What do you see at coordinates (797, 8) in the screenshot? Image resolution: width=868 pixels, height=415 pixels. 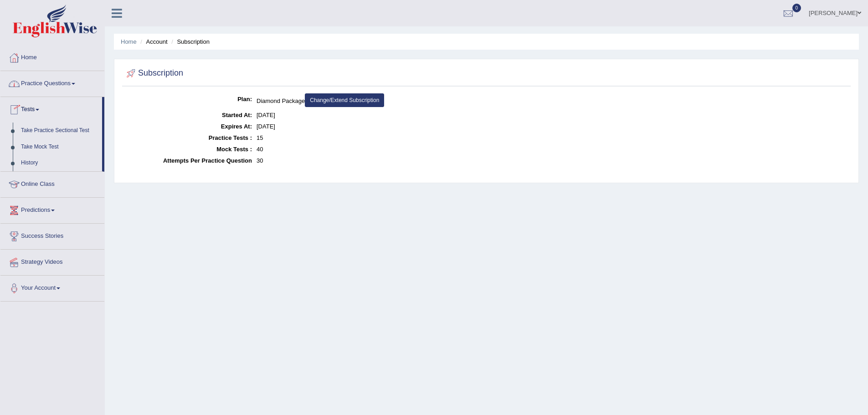 I see `span: 0` at bounding box center [797, 8].